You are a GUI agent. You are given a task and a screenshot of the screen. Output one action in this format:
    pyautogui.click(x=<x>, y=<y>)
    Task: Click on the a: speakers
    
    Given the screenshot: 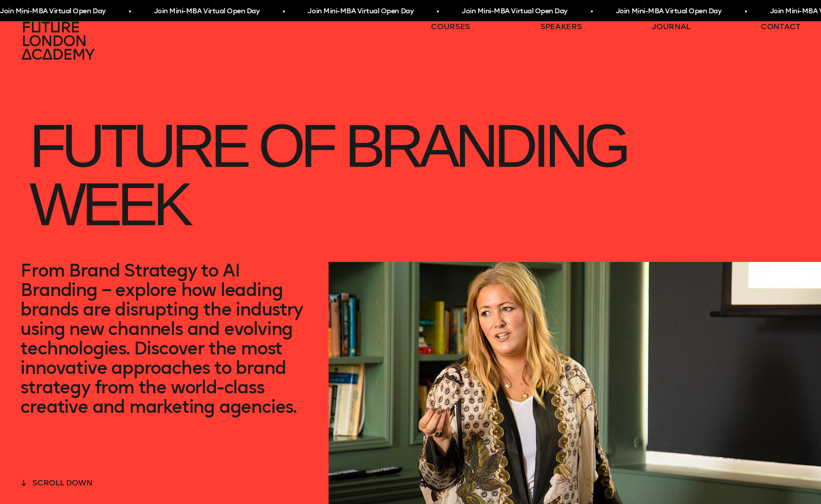 What is the action you would take?
    pyautogui.click(x=560, y=27)
    